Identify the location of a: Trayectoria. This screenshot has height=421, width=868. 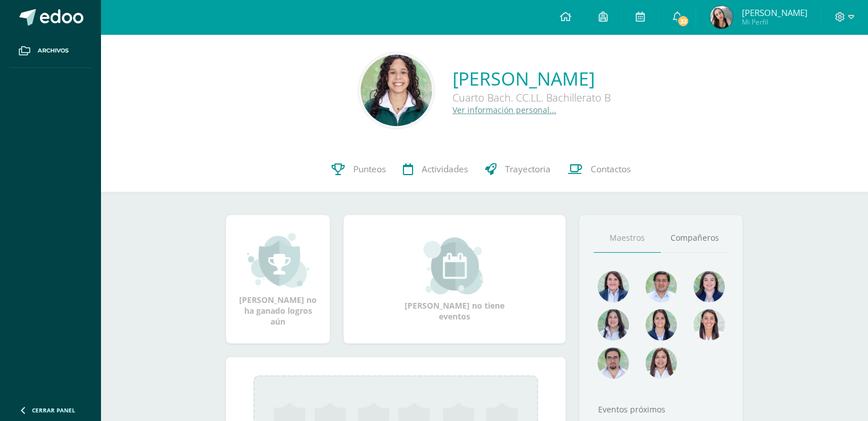
(518, 169).